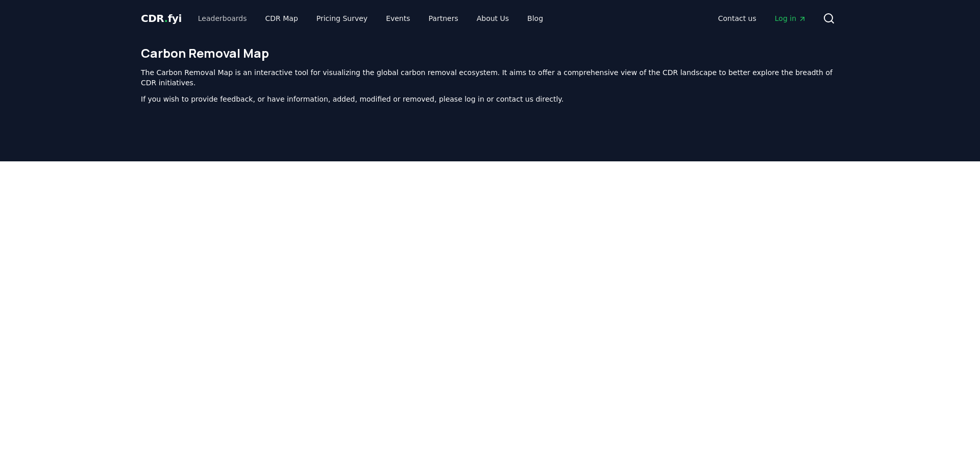 This screenshot has width=980, height=458. I want to click on a: Log in, so click(790, 18).